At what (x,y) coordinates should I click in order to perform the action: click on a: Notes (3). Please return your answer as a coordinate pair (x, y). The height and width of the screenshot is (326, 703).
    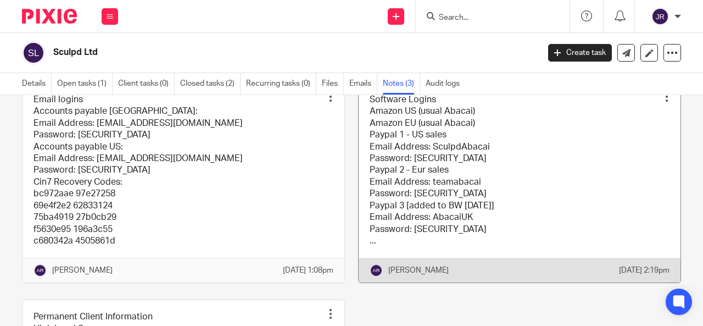
    Looking at the image, I should click on (401, 83).